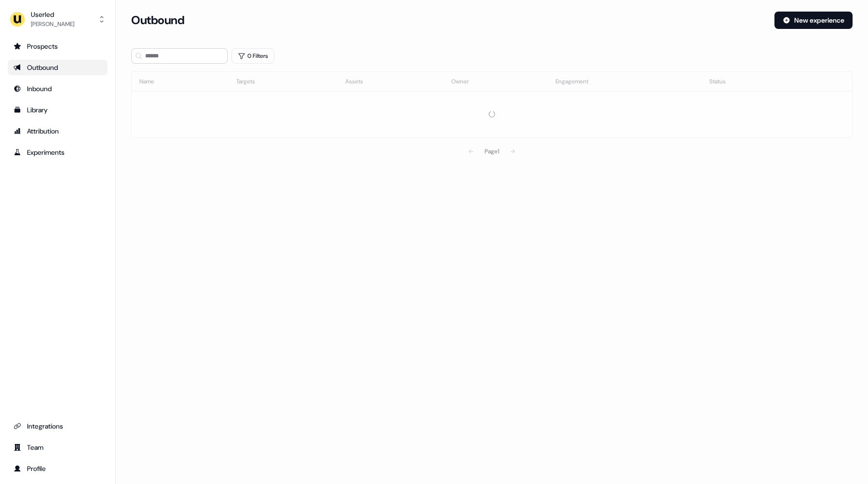  Describe the element at coordinates (57, 46) in the screenshot. I see `div: Prospects` at that location.